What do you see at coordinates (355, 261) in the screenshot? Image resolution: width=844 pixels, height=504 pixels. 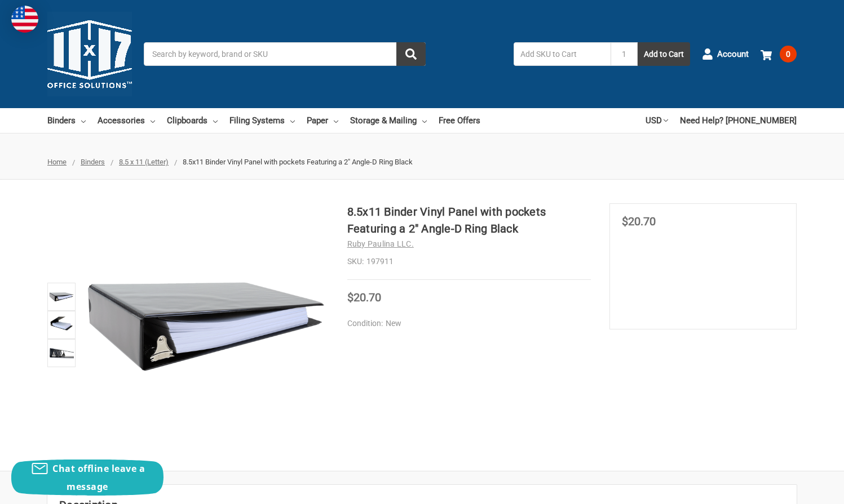 I see `dt: SKU:` at bounding box center [355, 261].